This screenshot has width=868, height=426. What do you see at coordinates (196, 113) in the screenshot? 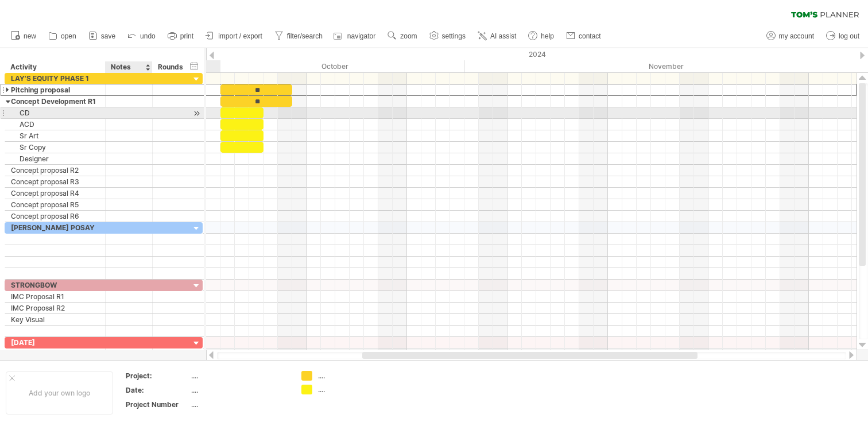
I see `div: scroll to activity` at bounding box center [196, 113].